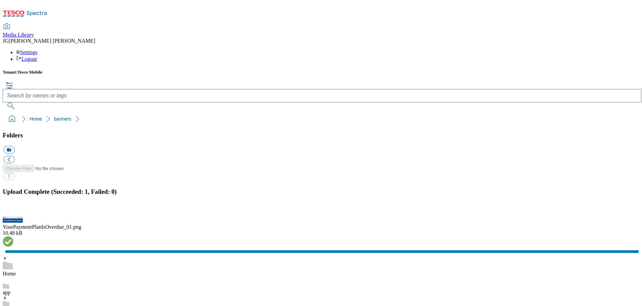 This screenshot has height=306, width=644. What do you see at coordinates (322, 227) in the screenshot?
I see `div: YourPaymentPlanIsOverdue_01.png` at bounding box center [322, 227].